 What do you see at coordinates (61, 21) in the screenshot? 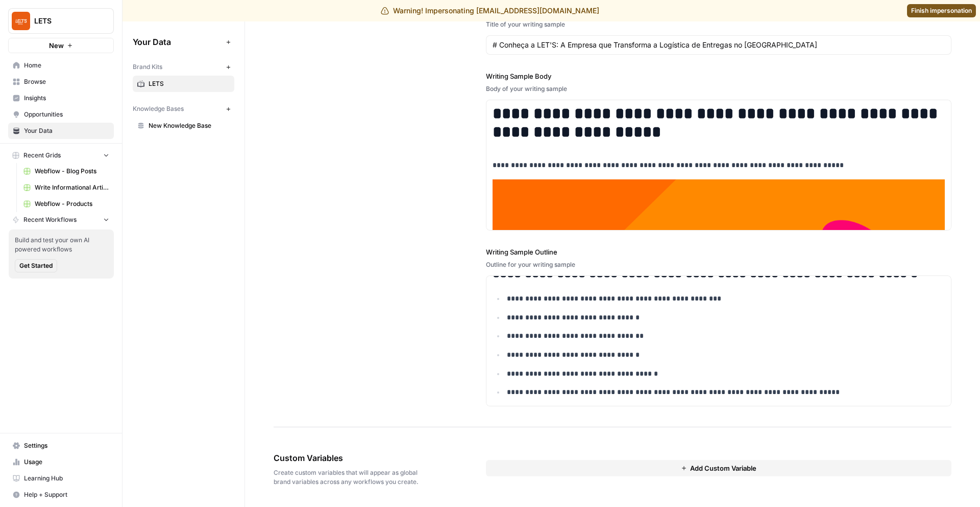
I see `button: Workspace: LETS` at bounding box center [61, 21].